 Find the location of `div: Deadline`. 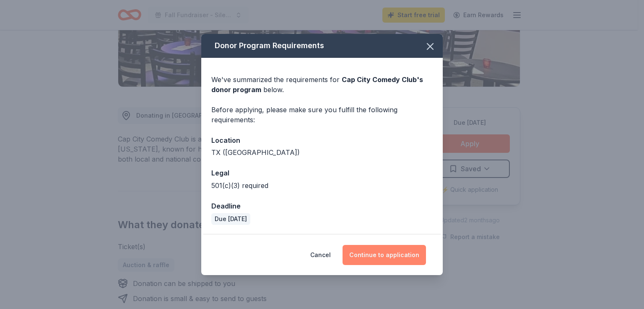

div: Deadline is located at coordinates (322, 206).